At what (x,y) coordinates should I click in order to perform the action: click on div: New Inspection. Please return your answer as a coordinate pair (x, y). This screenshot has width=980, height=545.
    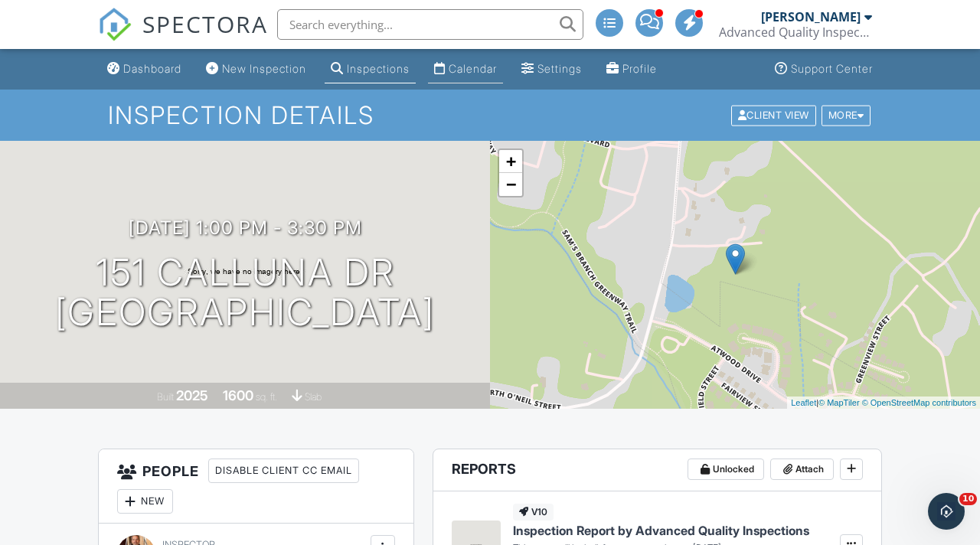
    Looking at the image, I should click on (264, 68).